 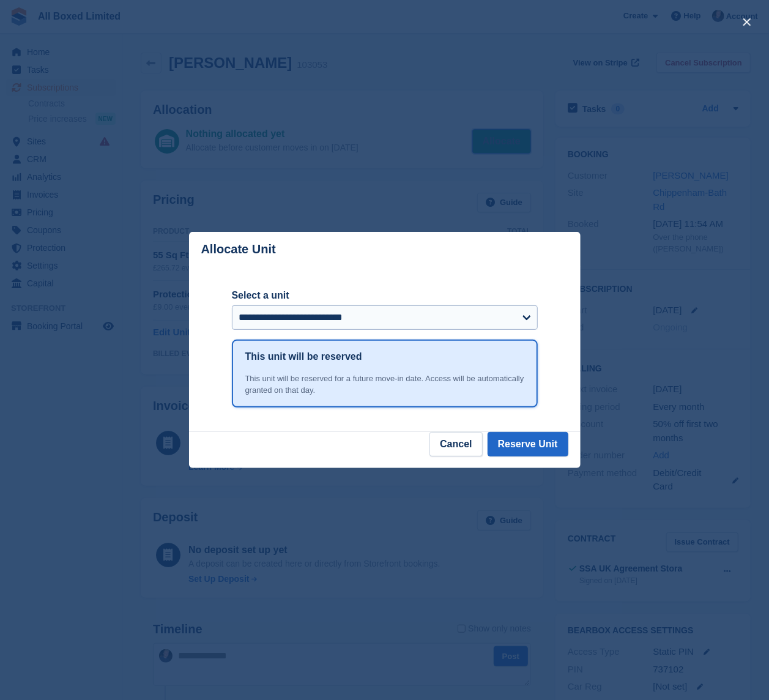 What do you see at coordinates (384, 384) in the screenshot?
I see `div: This unit will be reserved for a future move-in date. Access will be automatically granted on tha...` at bounding box center [384, 384].